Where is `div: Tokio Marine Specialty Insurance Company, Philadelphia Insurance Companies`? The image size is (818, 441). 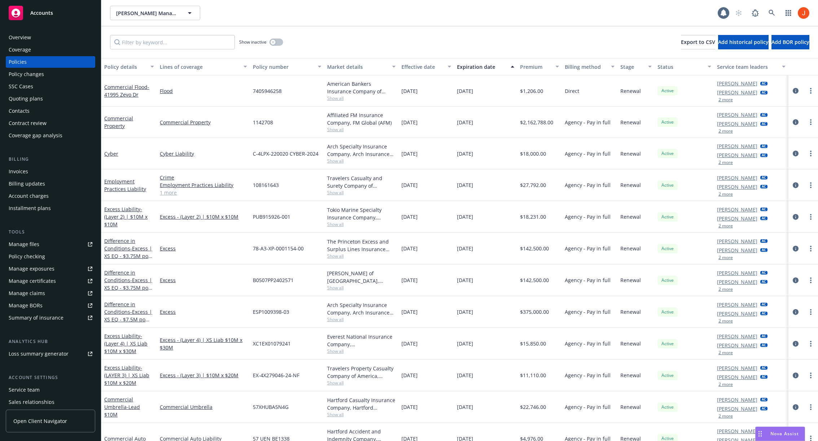 div: Tokio Marine Specialty Insurance Company, Philadelphia Insurance Companies is located at coordinates (361, 214).